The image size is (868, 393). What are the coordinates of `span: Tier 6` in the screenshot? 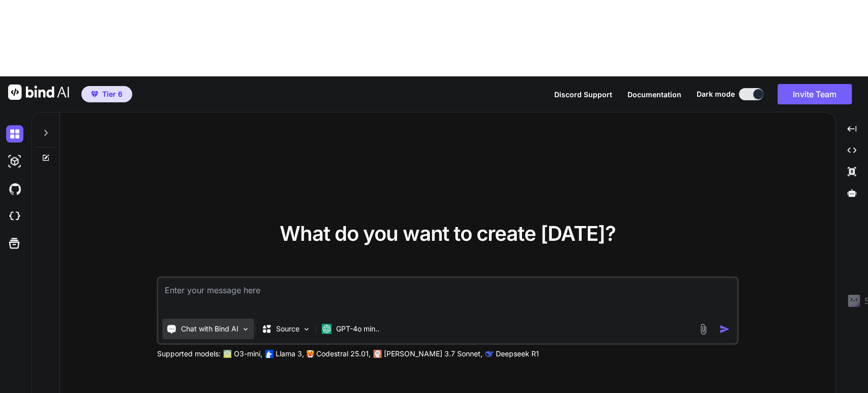 It's located at (112, 94).